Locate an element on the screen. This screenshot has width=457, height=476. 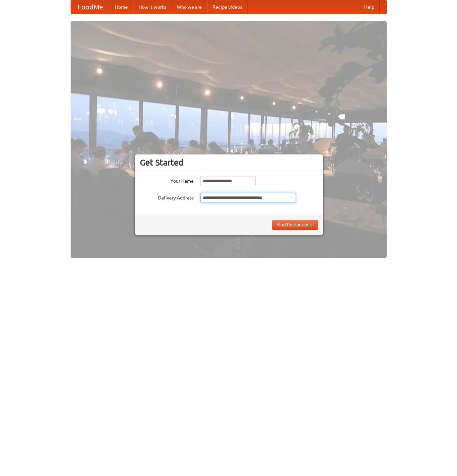
a: How it works is located at coordinates (152, 7).